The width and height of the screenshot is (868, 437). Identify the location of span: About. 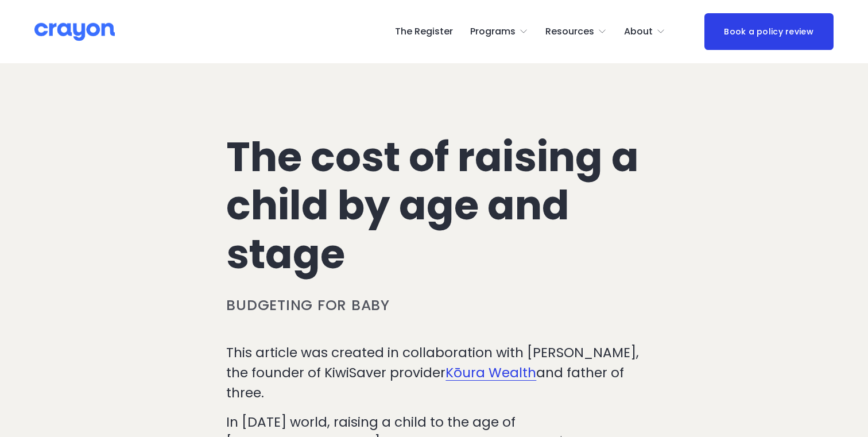
(638, 32).